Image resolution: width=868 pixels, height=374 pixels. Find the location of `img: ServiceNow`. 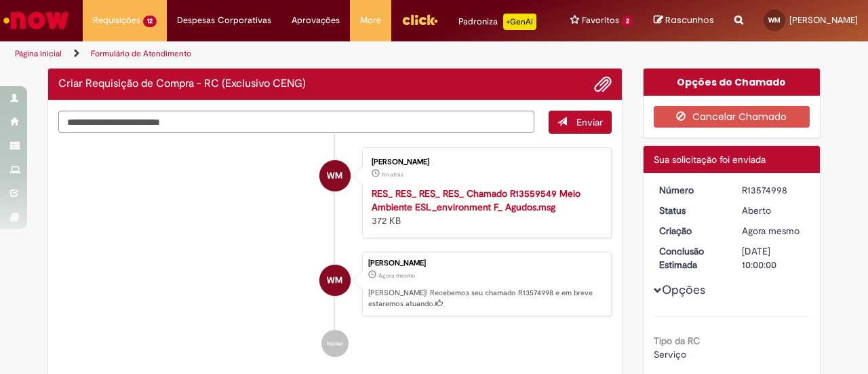

img: ServiceNow is located at coordinates (36, 20).